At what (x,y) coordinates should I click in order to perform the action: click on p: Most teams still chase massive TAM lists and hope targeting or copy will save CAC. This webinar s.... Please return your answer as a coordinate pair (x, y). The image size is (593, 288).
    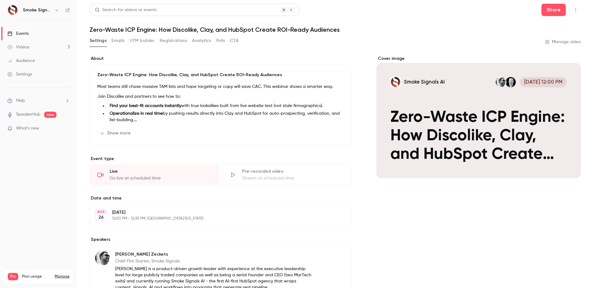
    Looking at the image, I should click on (220, 87).